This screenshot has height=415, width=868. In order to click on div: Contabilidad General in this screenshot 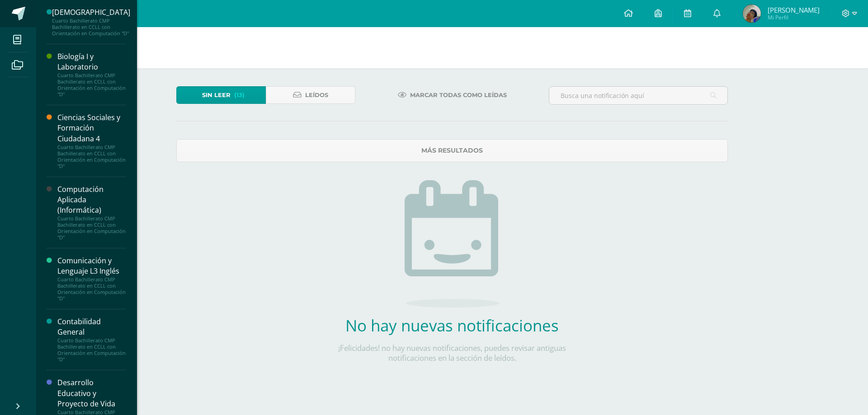, I will do `click(92, 327)`.